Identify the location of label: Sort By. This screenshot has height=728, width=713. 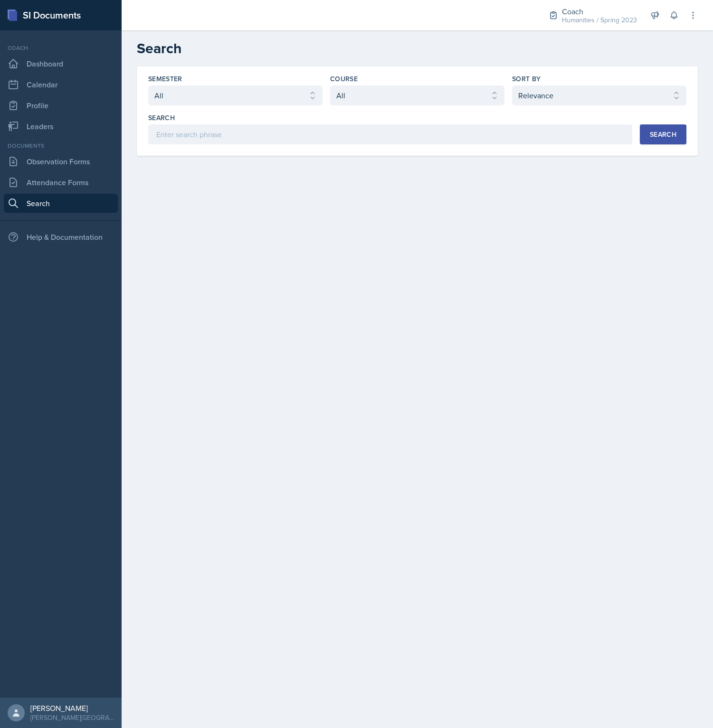
(526, 79).